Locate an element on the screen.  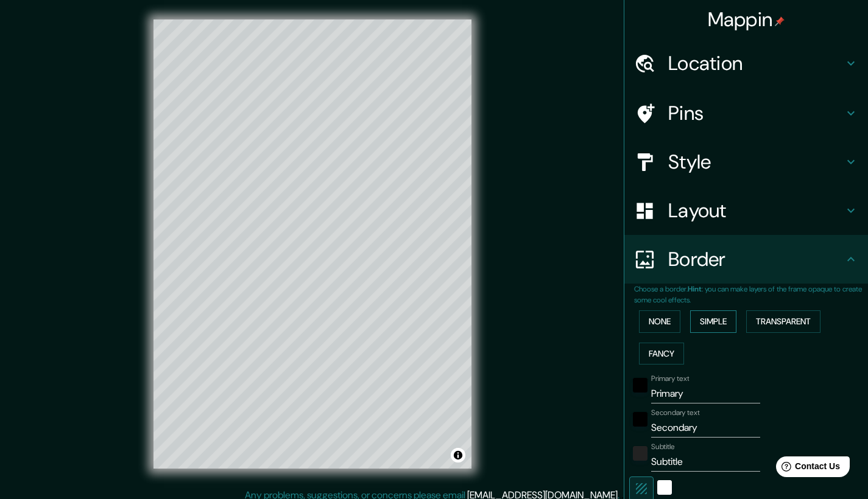
button: Toggle attribution is located at coordinates (458, 455).